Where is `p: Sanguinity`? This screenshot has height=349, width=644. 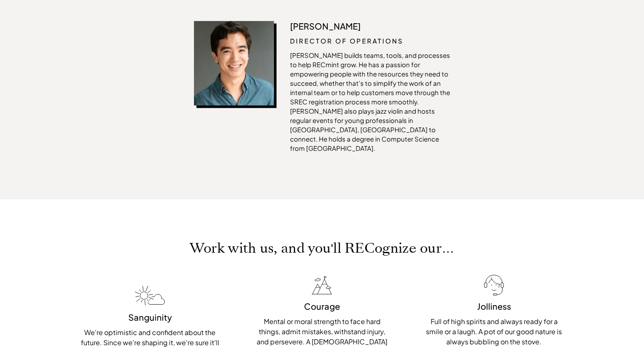
p: Sanguinity is located at coordinates (150, 317).